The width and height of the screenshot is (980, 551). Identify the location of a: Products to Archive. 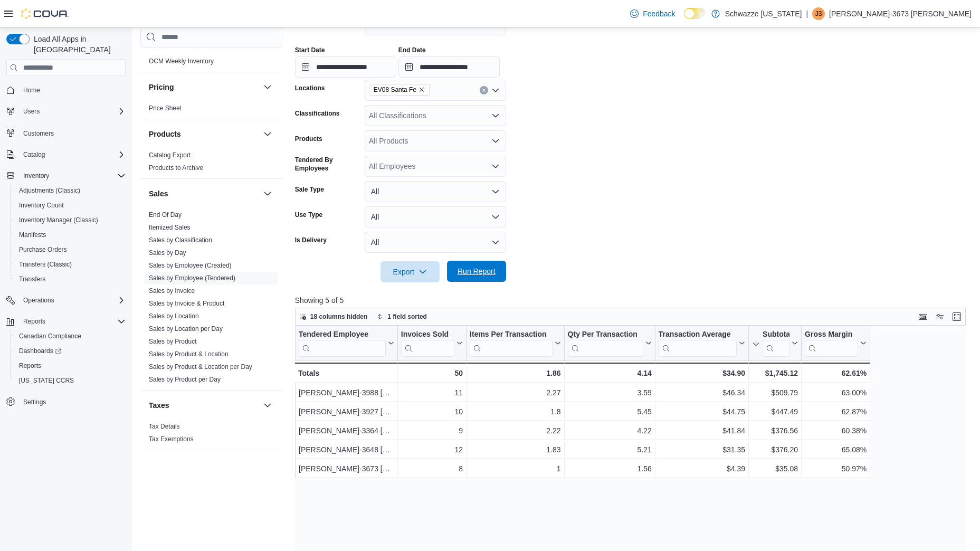
(176, 168).